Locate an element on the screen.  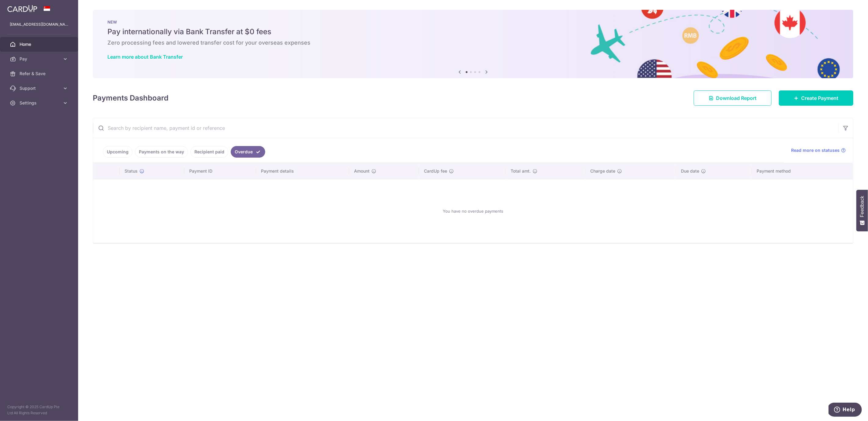
a: Recipient paid is located at coordinates (209, 152).